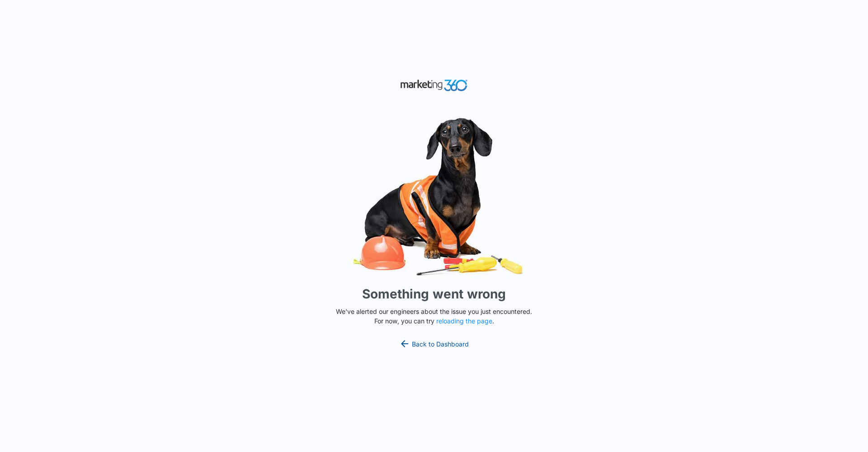 The image size is (868, 452). I want to click on button: reloading the page, so click(465, 321).